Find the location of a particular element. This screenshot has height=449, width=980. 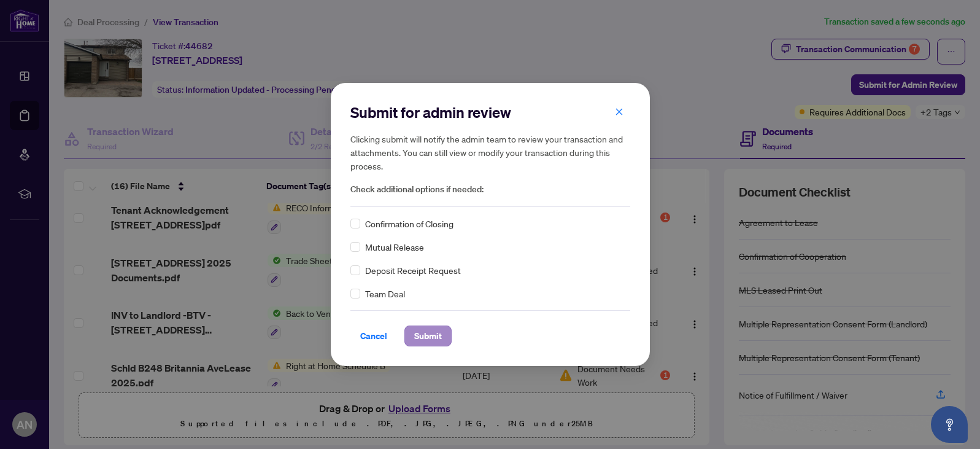

button: Open asap is located at coordinates (949, 424).